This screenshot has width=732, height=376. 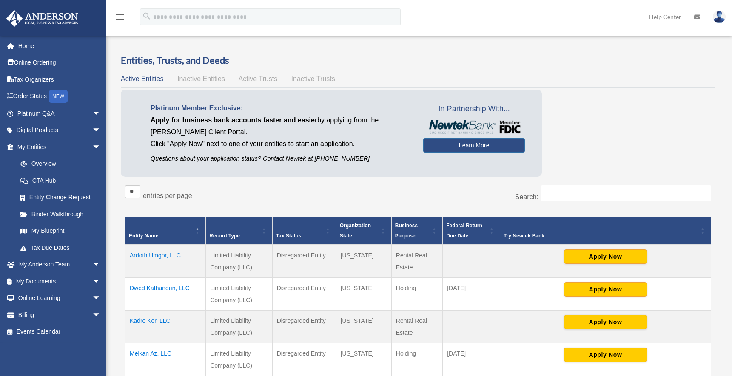 What do you see at coordinates (60, 281) in the screenshot?
I see `a: My Documentsarrow_drop_down` at bounding box center [60, 281].